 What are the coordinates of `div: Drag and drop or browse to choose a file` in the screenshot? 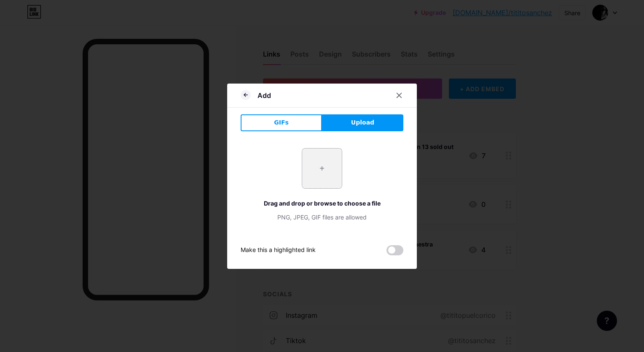 It's located at (322, 203).